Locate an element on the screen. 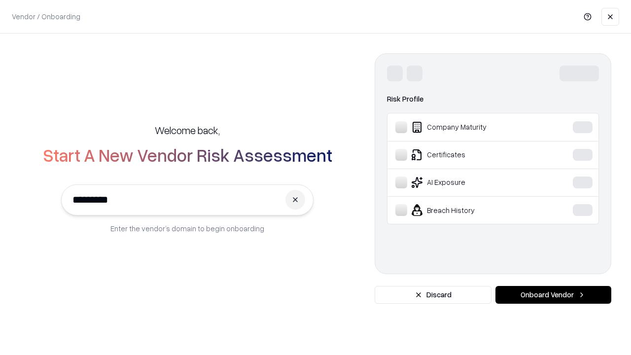 This screenshot has height=355, width=631. button: Onboard Vendor is located at coordinates (553, 295).